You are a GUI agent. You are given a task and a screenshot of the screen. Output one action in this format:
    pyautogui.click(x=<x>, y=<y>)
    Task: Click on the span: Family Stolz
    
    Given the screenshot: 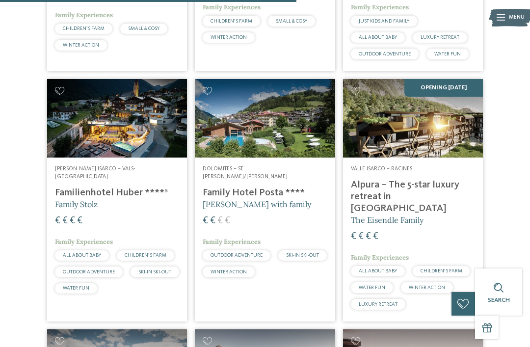 What is the action you would take?
    pyautogui.click(x=76, y=204)
    